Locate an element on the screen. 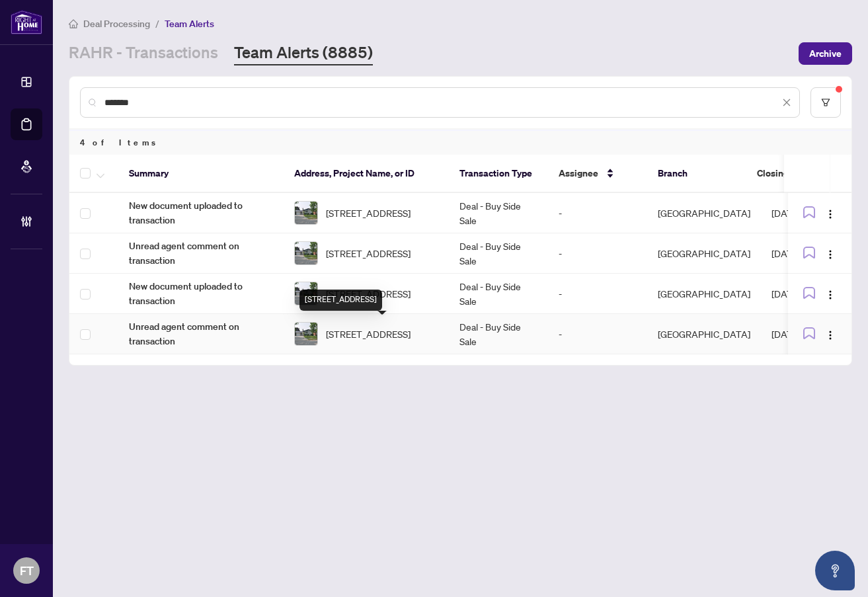  div: 4 of Items is located at coordinates (460, 142).